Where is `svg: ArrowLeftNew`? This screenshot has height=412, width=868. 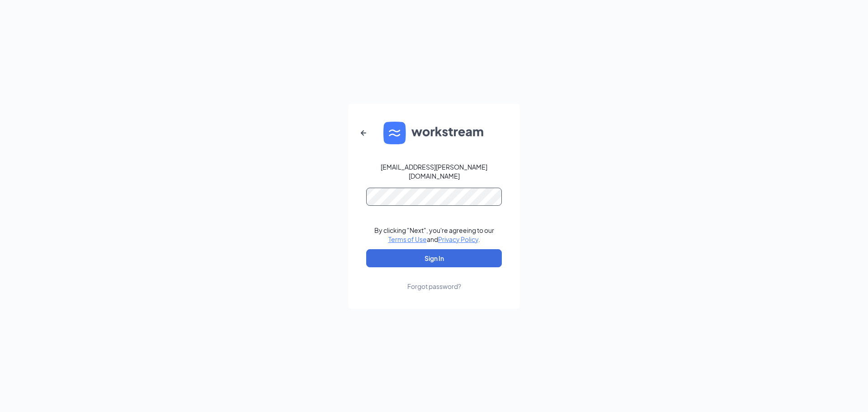
svg: ArrowLeftNew is located at coordinates (363, 133).